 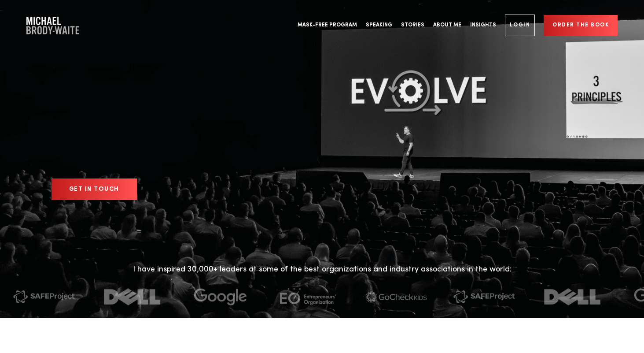 I want to click on a: Insights, so click(x=483, y=25).